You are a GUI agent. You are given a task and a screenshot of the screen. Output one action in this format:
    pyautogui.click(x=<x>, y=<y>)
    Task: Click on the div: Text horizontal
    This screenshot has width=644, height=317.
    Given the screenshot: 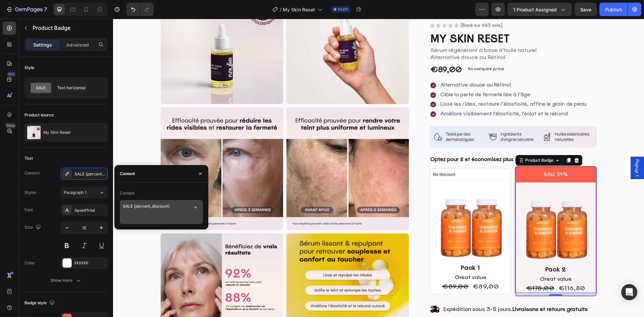 What is the action you would take?
    pyautogui.click(x=77, y=88)
    